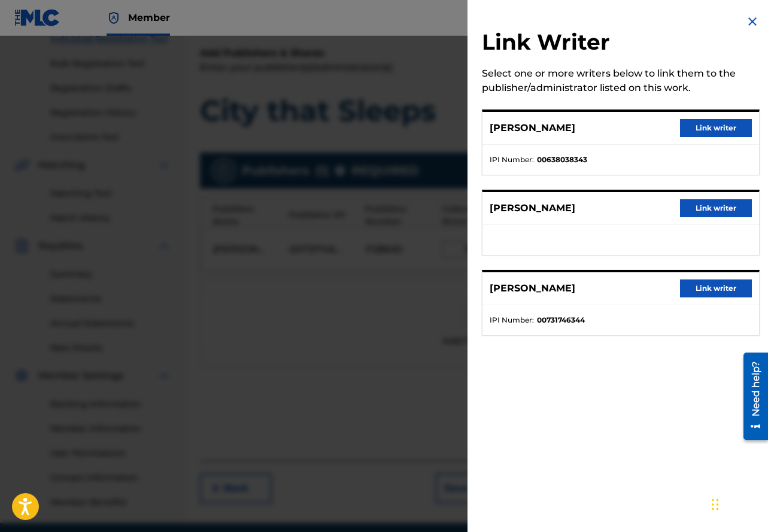 The width and height of the screenshot is (768, 532). Describe the element at coordinates (715, 504) in the screenshot. I see `div: Drag` at that location.